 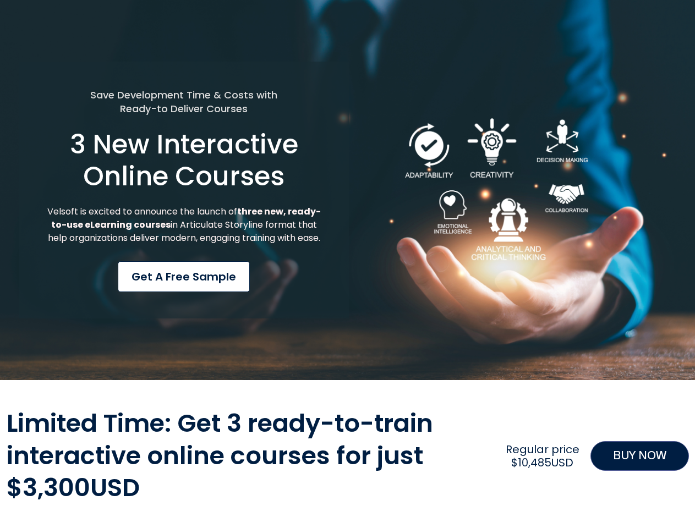 What do you see at coordinates (542, 456) in the screenshot?
I see `h2: Regular price $10,485USD` at bounding box center [542, 456].